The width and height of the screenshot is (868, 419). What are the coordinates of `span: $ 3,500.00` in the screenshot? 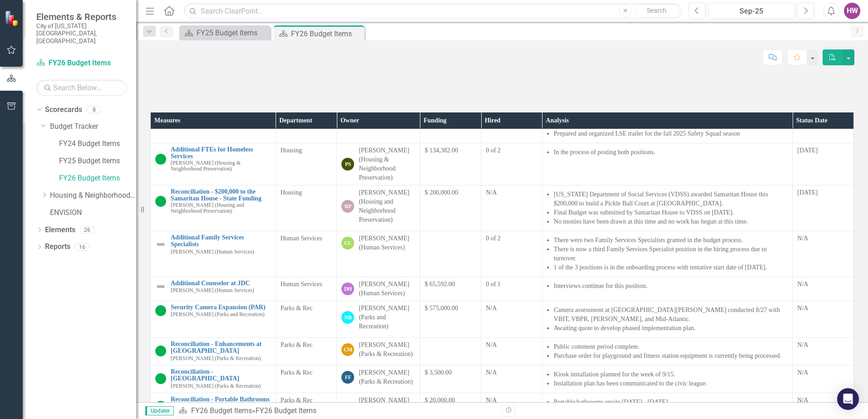 It's located at (438, 373).